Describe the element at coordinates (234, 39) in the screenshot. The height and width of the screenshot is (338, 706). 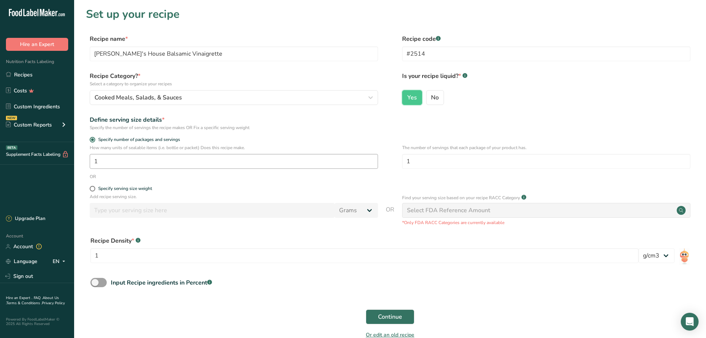
I see `label: Recipe name` at that location.